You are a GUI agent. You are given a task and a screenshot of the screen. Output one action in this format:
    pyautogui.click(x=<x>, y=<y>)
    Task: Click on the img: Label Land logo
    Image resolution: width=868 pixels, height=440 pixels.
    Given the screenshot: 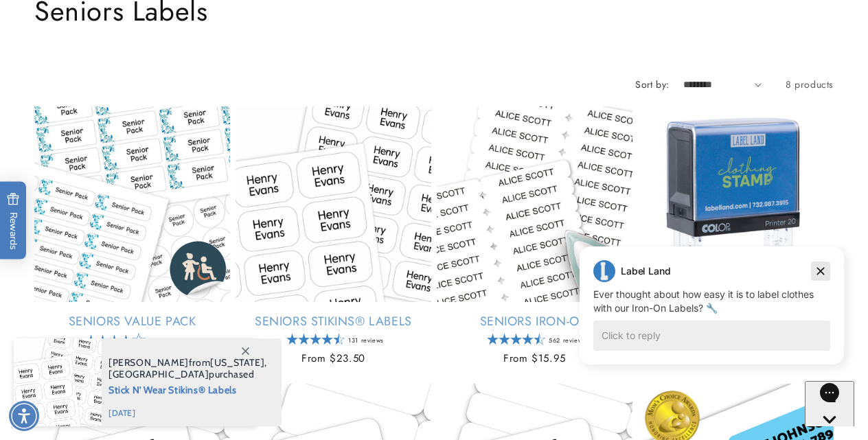 What is the action you would take?
    pyautogui.click(x=35, y=27)
    